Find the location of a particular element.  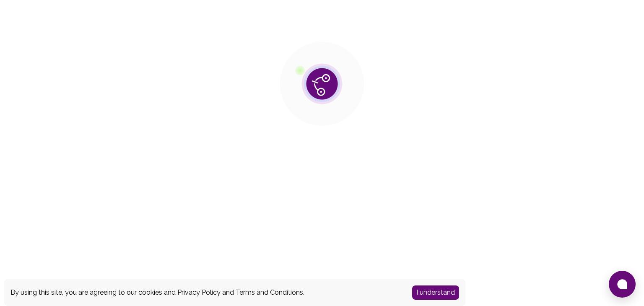

button: Open chat window is located at coordinates (622, 284).